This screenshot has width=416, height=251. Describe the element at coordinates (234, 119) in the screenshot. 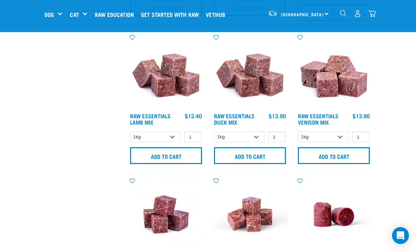

I see `a: Raw Essentials Duck Mix` at that location.